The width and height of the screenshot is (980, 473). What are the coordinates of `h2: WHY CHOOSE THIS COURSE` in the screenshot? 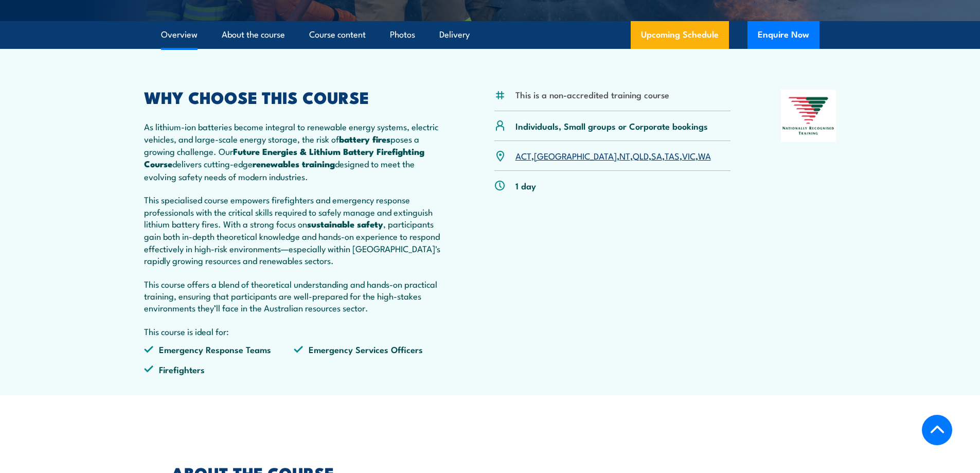 It's located at (295, 97).